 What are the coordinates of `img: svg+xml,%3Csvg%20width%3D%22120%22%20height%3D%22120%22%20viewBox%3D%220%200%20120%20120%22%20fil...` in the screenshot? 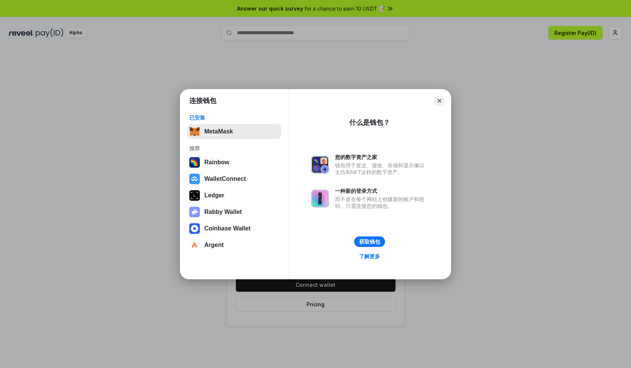 It's located at (195, 162).